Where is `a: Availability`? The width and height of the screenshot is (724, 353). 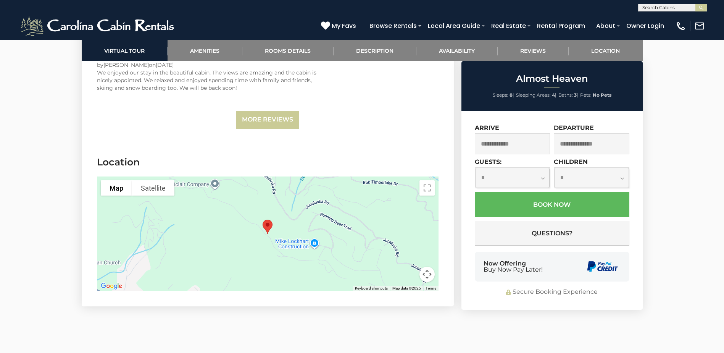
a: Availability is located at coordinates (457, 50).